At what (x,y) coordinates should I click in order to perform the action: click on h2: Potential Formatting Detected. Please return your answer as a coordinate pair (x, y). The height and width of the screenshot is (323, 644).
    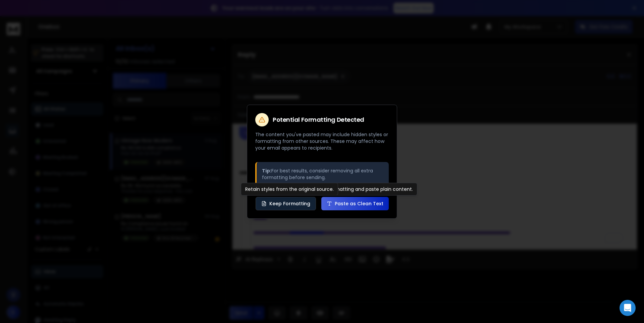
    Looking at the image, I should click on (318, 120).